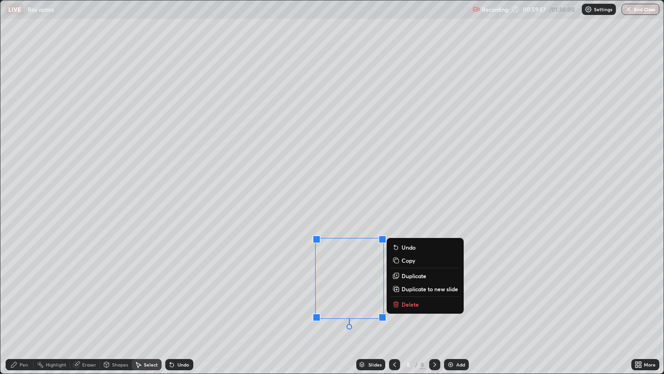 The image size is (664, 374). I want to click on div: Undo, so click(183, 364).